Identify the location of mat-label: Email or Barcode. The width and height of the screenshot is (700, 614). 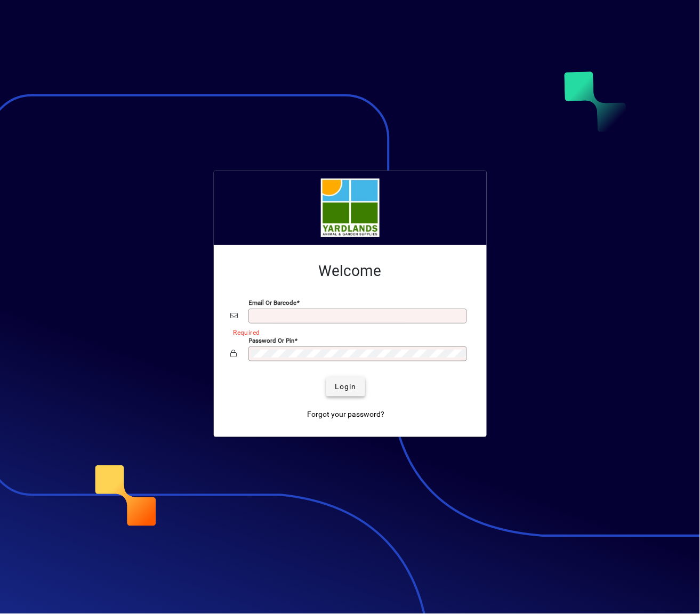
(273, 303).